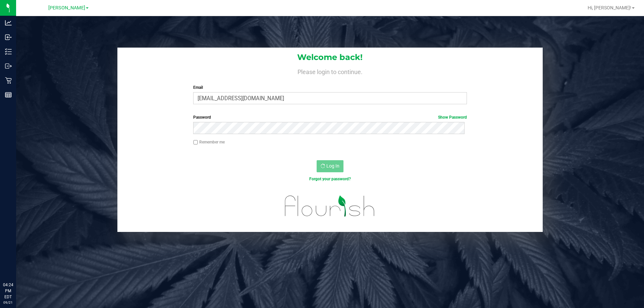 This screenshot has height=308, width=644. I want to click on inline-svg: Retail, so click(9, 81).